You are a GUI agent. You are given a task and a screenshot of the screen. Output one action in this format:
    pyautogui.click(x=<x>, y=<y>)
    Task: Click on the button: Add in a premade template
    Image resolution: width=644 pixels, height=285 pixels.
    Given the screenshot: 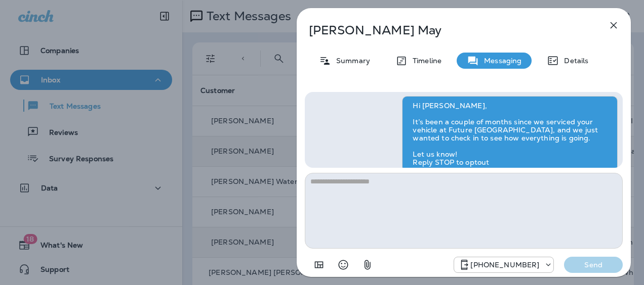 What is the action you would take?
    pyautogui.click(x=319, y=265)
    